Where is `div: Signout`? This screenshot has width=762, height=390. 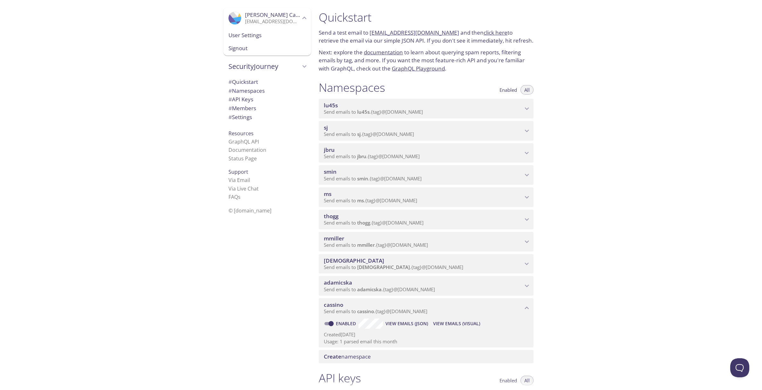
div: Signout is located at coordinates (267, 49).